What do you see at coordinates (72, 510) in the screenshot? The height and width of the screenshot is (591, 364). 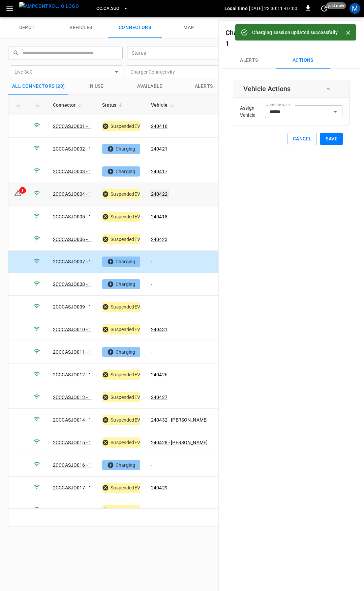 I see `a: 2CCCASJO018 - 1` at bounding box center [72, 510].